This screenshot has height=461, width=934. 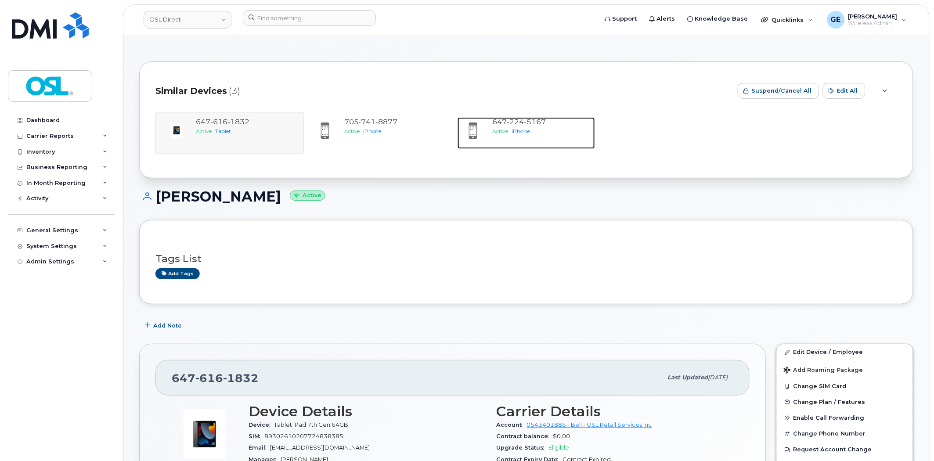 What do you see at coordinates (523, 447) in the screenshot?
I see `span: Upgrade Status` at bounding box center [523, 447].